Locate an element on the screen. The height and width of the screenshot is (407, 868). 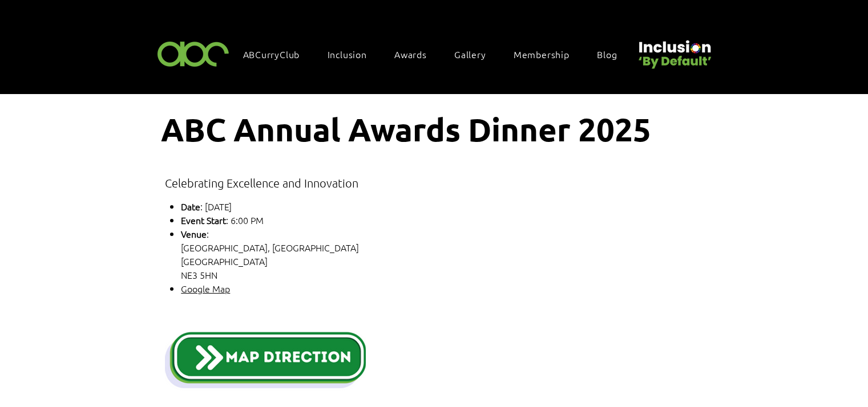
img: Blue Modern Game Button Twitch Panel.png is located at coordinates (265, 359).